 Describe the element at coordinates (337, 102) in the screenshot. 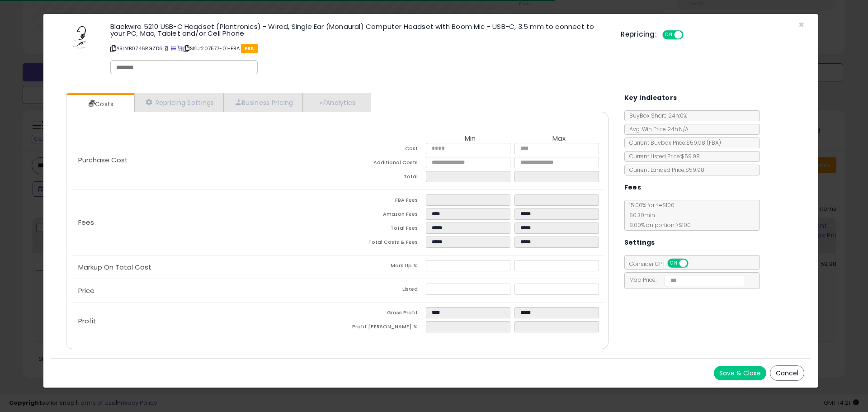

I see `a: Analytics` at that location.